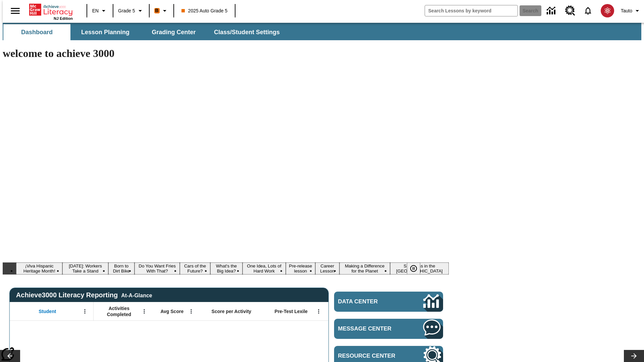 Image resolution: width=644 pixels, height=362 pixels. What do you see at coordinates (417, 269) in the screenshot?
I see `div: Pause` at bounding box center [417, 269].